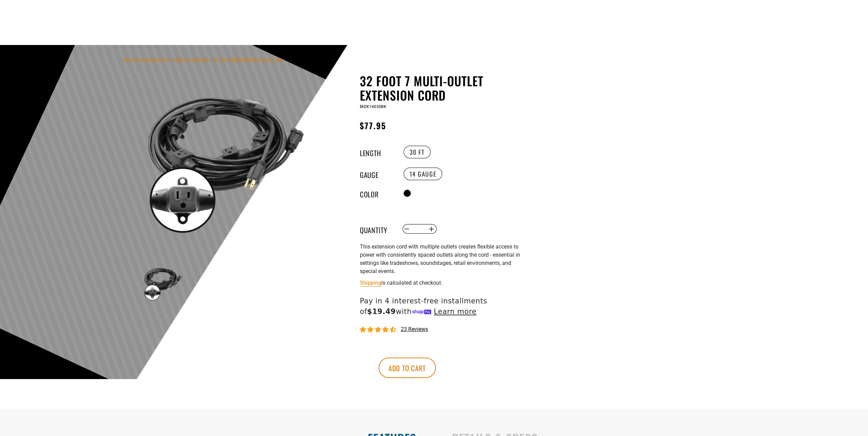 Image resolution: width=868 pixels, height=436 pixels. What do you see at coordinates (248, 60) in the screenshot?
I see `span: 32 Foot 7 Multi-Outlet Extension Cord` at bounding box center [248, 60].